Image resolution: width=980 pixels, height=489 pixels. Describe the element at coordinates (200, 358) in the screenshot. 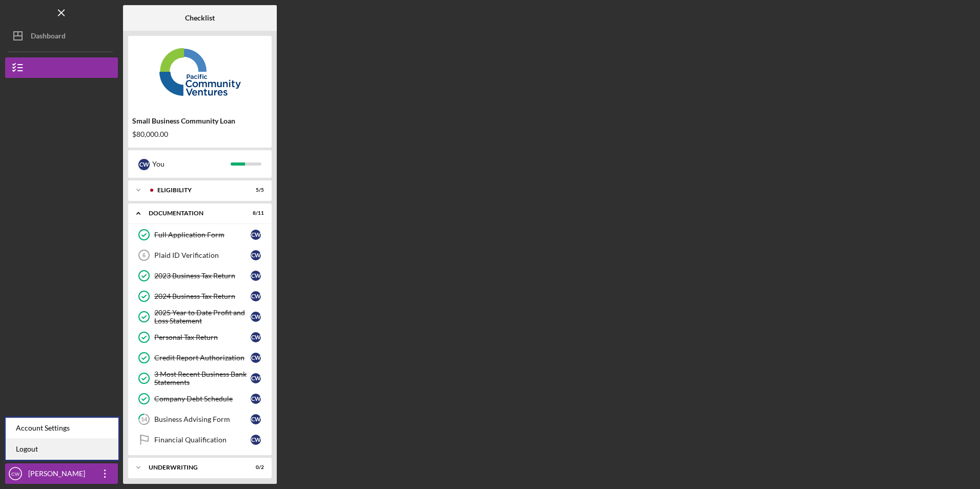

I see `a: Credit Report AuthorizationCW` at that location.